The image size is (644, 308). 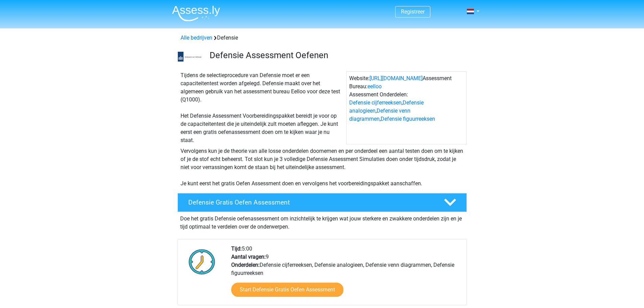 I want to click on a: Registreer, so click(x=413, y=11).